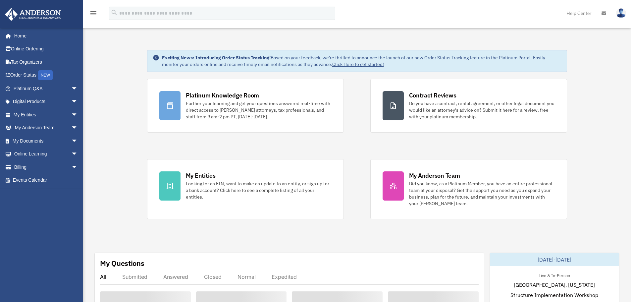 This screenshot has height=302, width=631. I want to click on div: Normal, so click(246, 277).